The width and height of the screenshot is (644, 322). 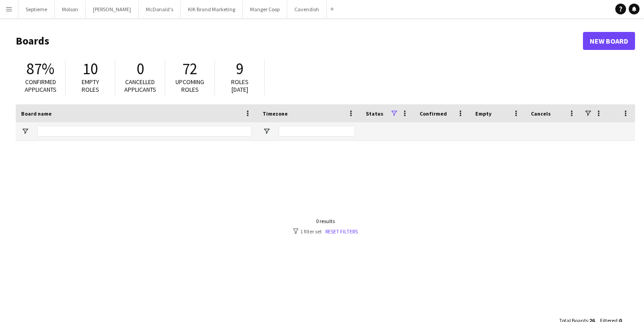 I want to click on button: KIK Brand Marketing, so click(x=212, y=9).